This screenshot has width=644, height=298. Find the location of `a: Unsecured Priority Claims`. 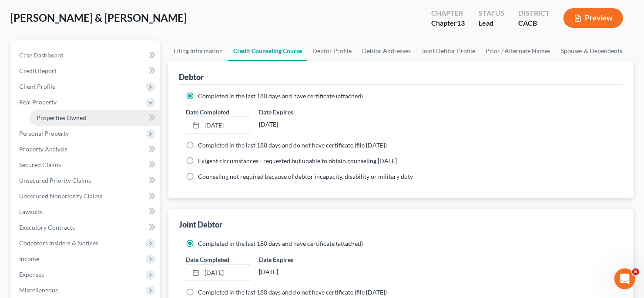

a: Unsecured Priority Claims is located at coordinates (86, 181).